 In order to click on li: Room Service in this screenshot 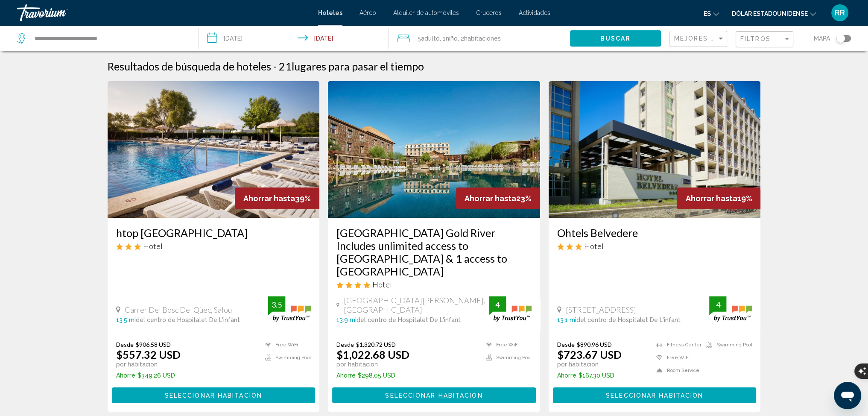, I will do `click(677, 370)`.